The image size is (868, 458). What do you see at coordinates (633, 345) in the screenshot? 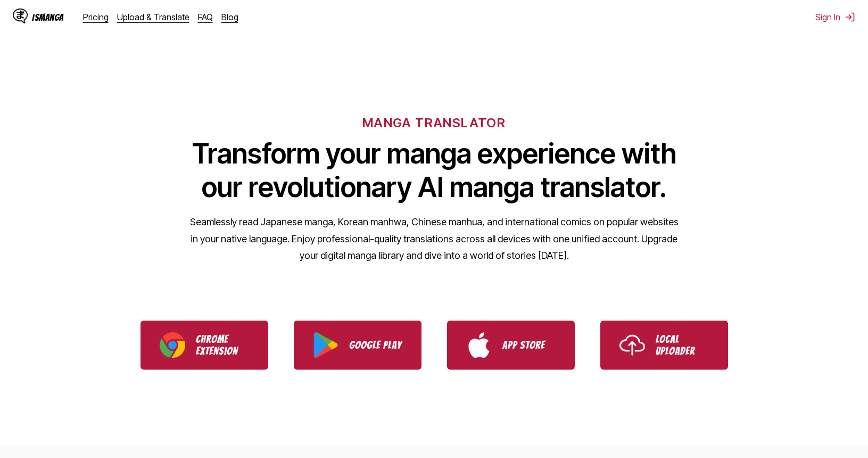
I see `img: Upload icon` at bounding box center [633, 345].